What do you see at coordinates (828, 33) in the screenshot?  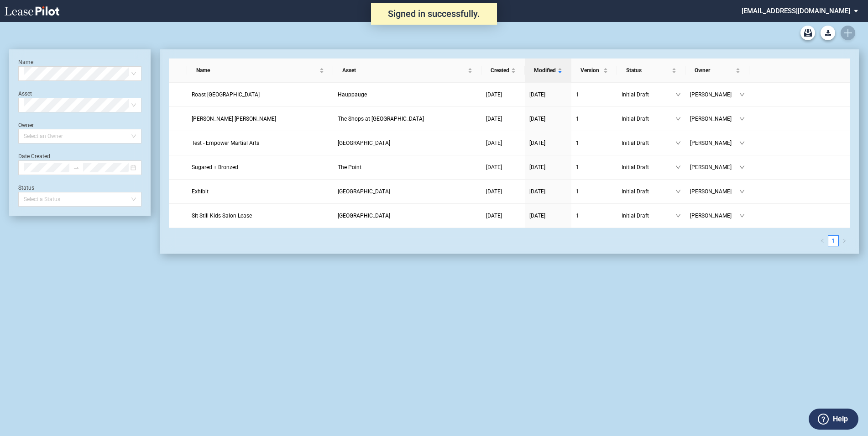 I see `md-menu: Download Blank Form List` at bounding box center [828, 33].